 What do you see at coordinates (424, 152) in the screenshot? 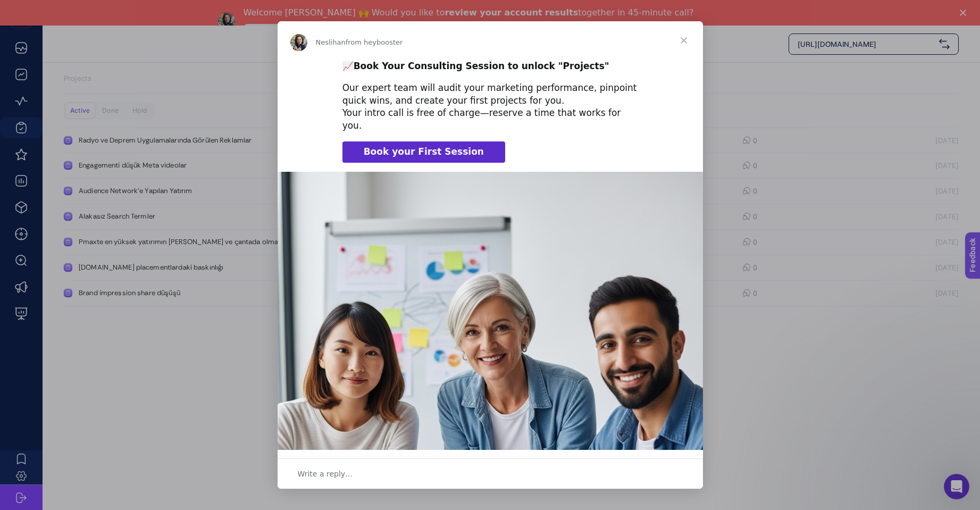
I see `a: Book your First Session` at bounding box center [424, 152].